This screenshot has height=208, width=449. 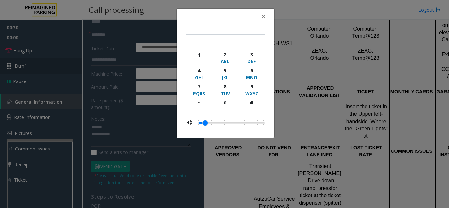 What do you see at coordinates (251, 123) in the screenshot?
I see `li: 0.4` at bounding box center [251, 123].